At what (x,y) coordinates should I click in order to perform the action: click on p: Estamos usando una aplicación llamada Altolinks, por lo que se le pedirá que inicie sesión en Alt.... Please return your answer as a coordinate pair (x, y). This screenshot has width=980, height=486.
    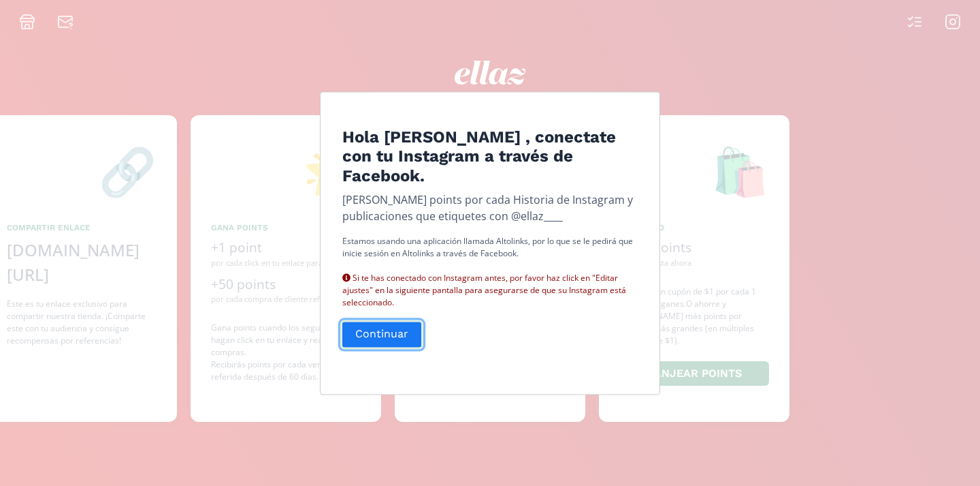
    Looking at the image, I should click on (490, 272).